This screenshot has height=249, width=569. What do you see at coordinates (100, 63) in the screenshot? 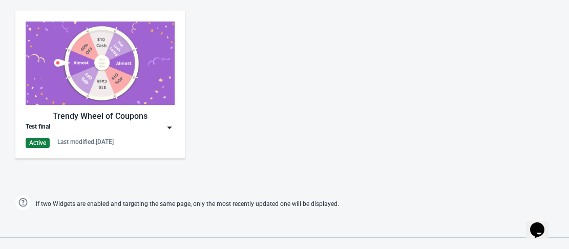
I see `img: trendy_game.png` at bounding box center [100, 63].